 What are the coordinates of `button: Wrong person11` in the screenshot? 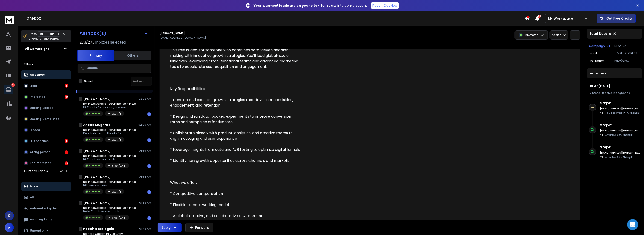 It's located at (46, 152).